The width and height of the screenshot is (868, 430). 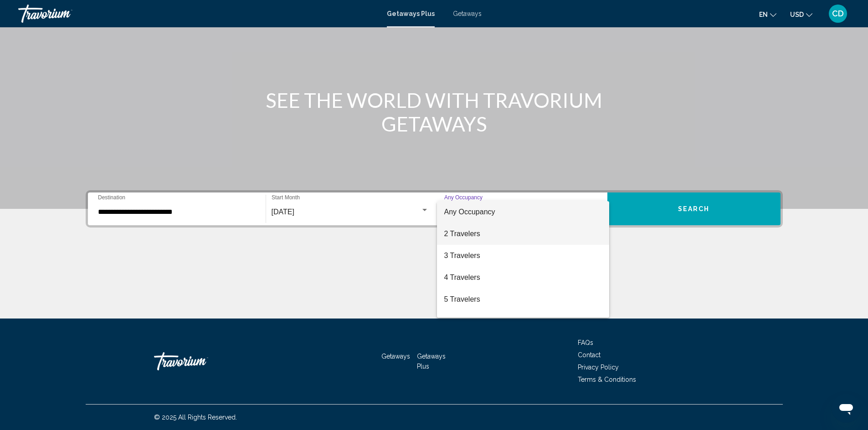 What do you see at coordinates (523, 300) in the screenshot?
I see `span: 5 Travelers` at bounding box center [523, 300].